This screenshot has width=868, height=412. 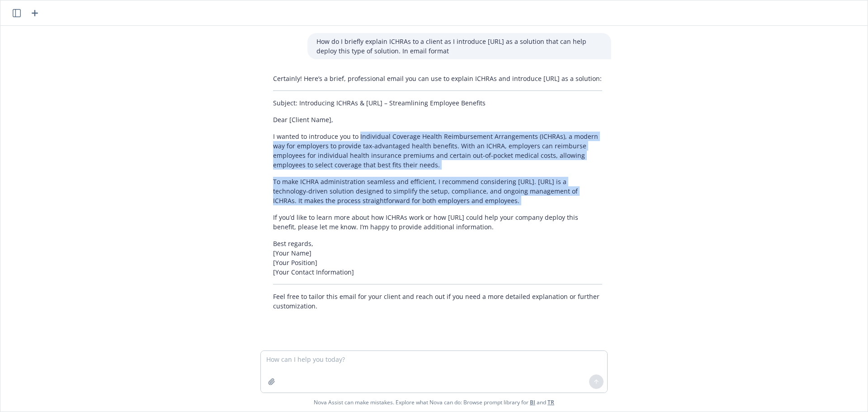 What do you see at coordinates (551, 402) in the screenshot?
I see `a: TR` at bounding box center [551, 402].